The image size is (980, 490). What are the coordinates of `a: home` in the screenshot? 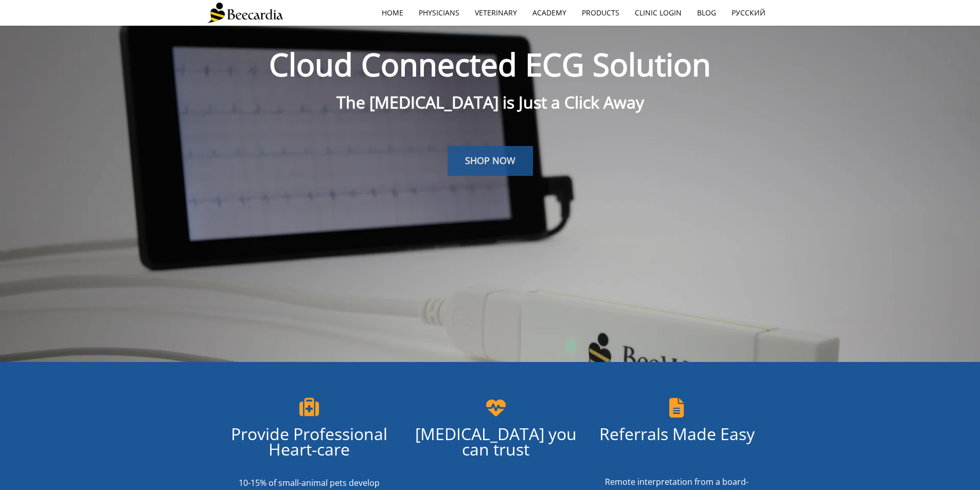 It's located at (392, 13).